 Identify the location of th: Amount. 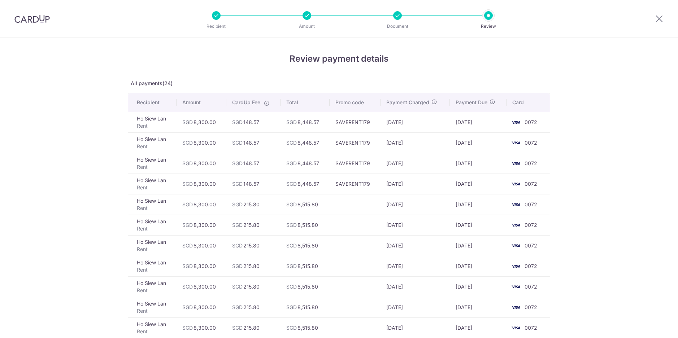
(201, 103).